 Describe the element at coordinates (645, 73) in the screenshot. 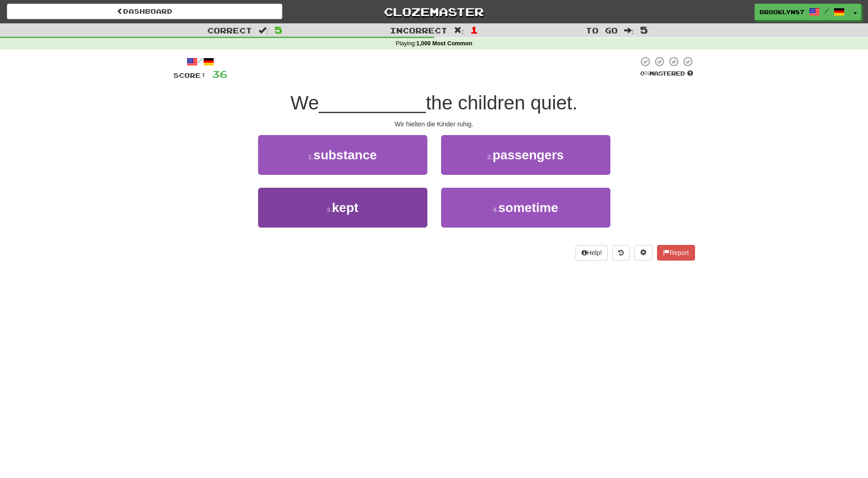

I see `span: 0 %` at that location.